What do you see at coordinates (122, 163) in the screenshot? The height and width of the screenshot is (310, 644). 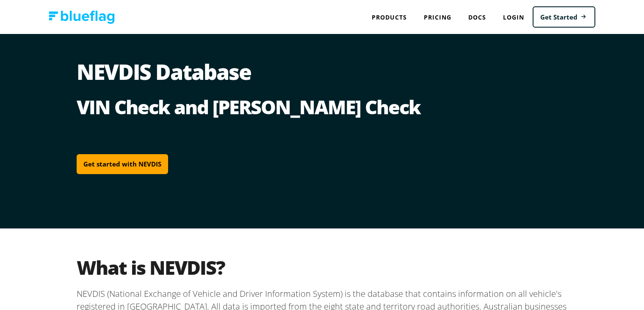 I see `a: Get started with NEVDIS` at bounding box center [122, 163].